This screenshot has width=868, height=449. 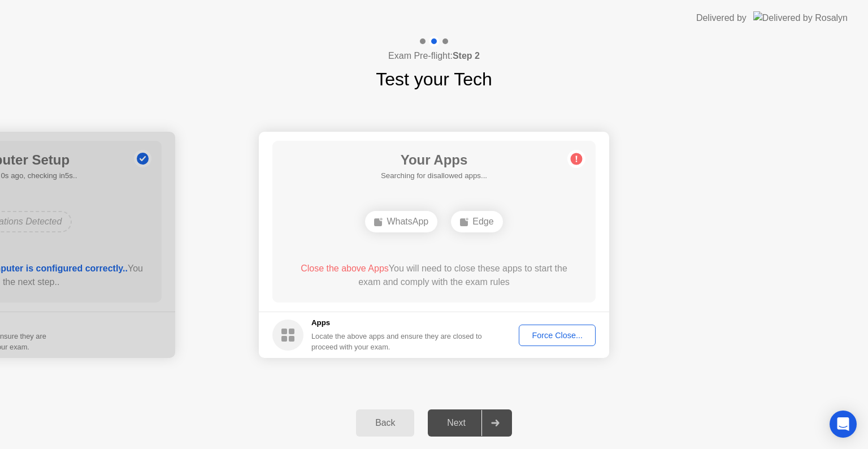 What do you see at coordinates (557, 335) in the screenshot?
I see `button: Force Close...` at bounding box center [557, 335].